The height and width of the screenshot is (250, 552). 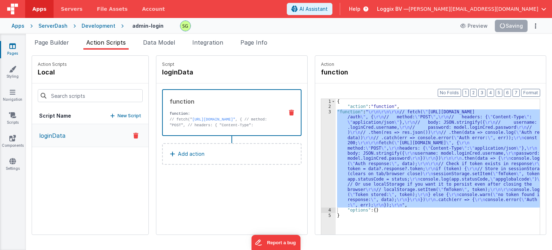 What do you see at coordinates (474, 26) in the screenshot?
I see `button: Preview` at bounding box center [474, 26].